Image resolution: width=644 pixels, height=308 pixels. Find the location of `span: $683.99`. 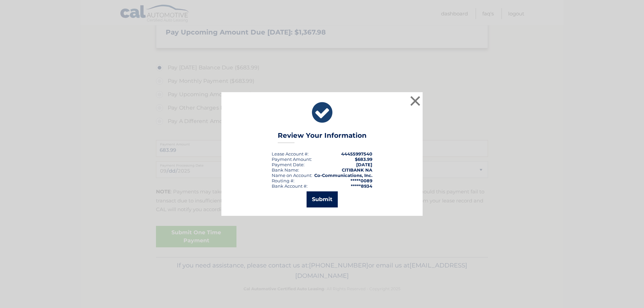

span: $683.99 is located at coordinates (364, 159).